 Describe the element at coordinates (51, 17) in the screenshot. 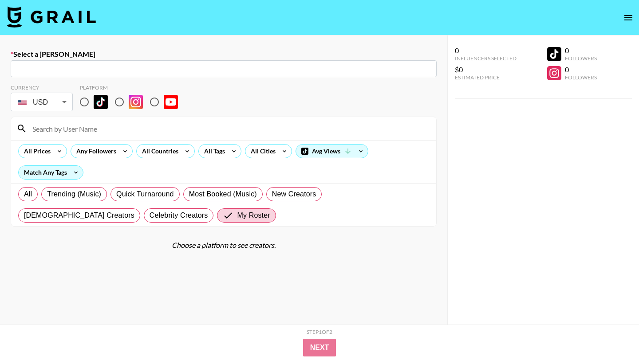

I see `img: Grail Talent` at that location.